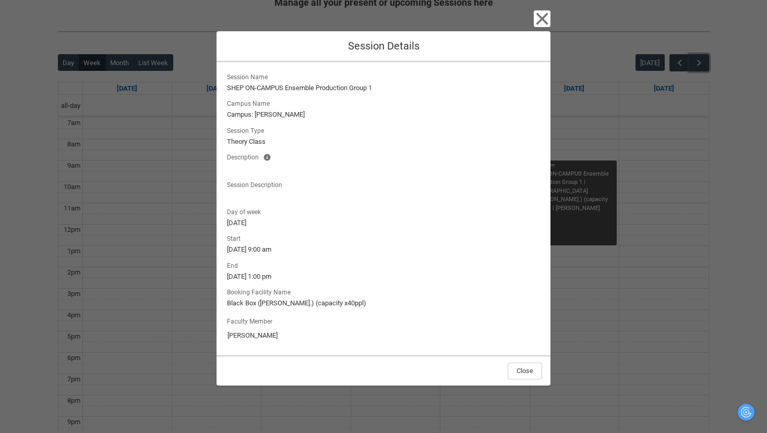 The height and width of the screenshot is (433, 767). I want to click on span: End, so click(234, 265).